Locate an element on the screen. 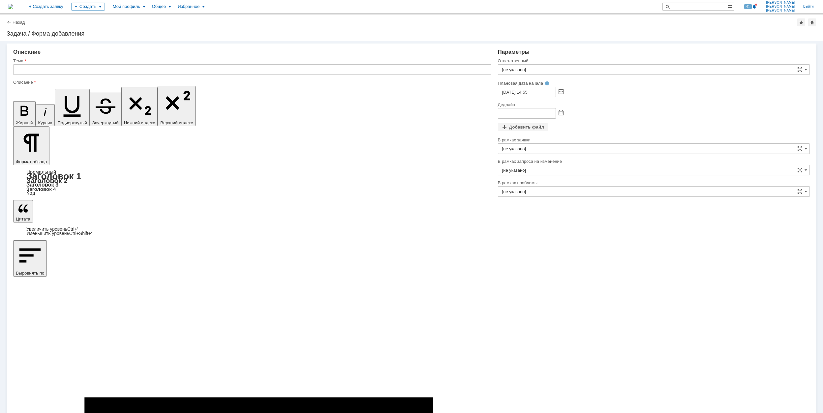 Image resolution: width=823 pixels, height=413 pixels. button: Подчеркнутый is located at coordinates (72, 108).